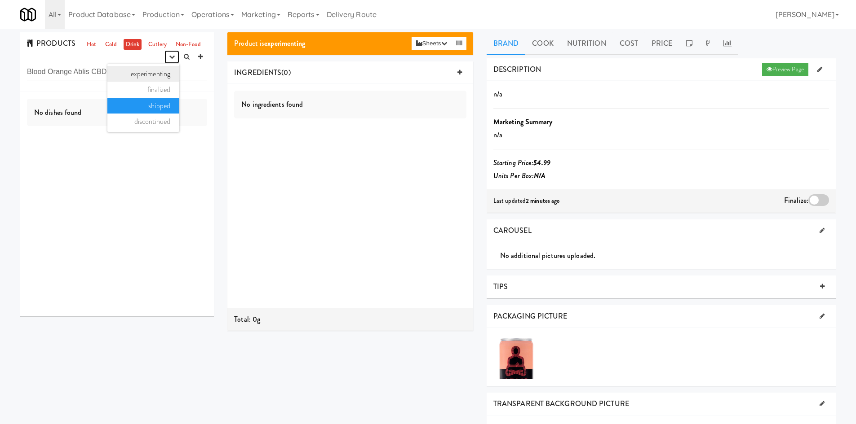 This screenshot has width=856, height=424. I want to click on i: Units Per Box:, so click(519, 176).